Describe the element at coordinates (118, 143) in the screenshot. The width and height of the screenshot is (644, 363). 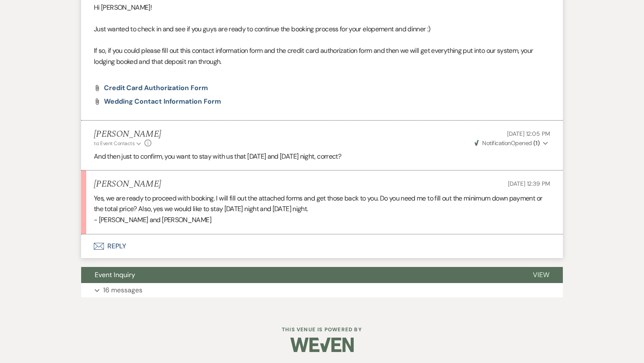
I see `button: to: Event Contacts` at that location.